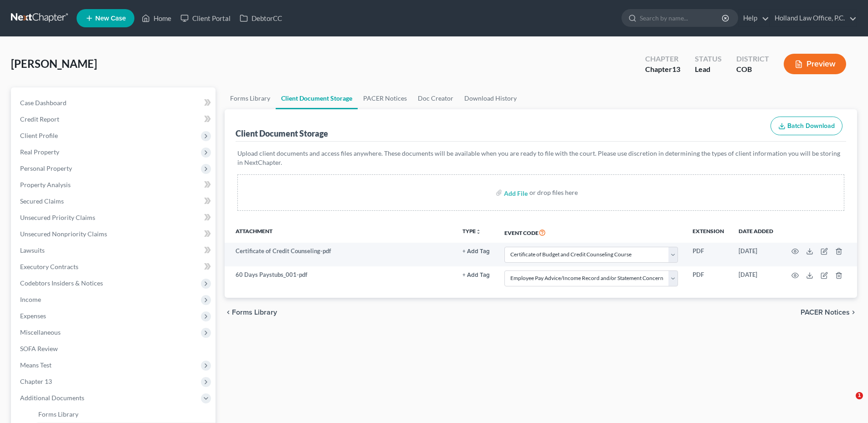 The width and height of the screenshot is (868, 423). Describe the element at coordinates (57, 217) in the screenshot. I see `span: Unsecured Priority Claims` at that location.